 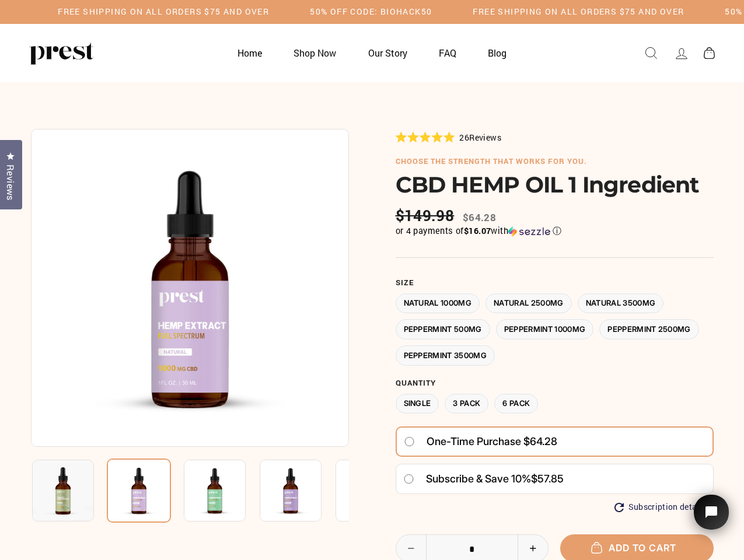 I want to click on h6: choose the strength that works for you., so click(x=554, y=162).